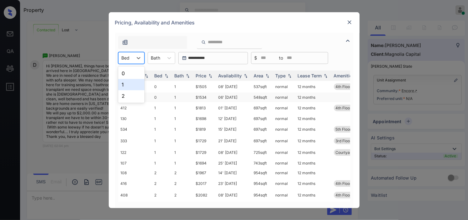 Image resolution: width=468 pixels, height=220 pixels. What do you see at coordinates (131, 85) in the screenshot?
I see `div: 1` at bounding box center [131, 85].